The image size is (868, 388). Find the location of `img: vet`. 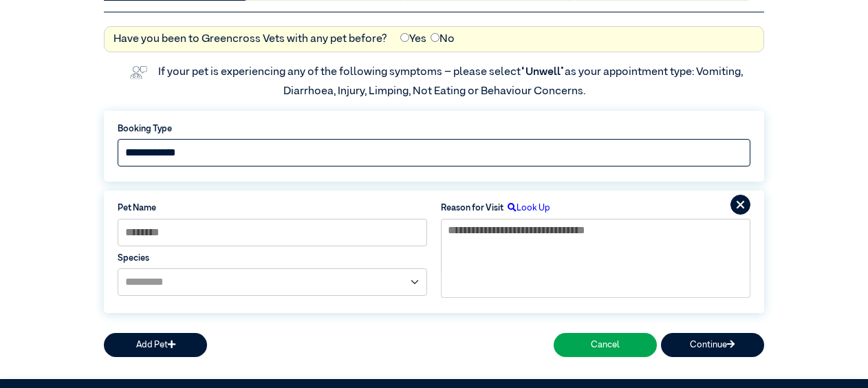

img: vet is located at coordinates (138, 72).